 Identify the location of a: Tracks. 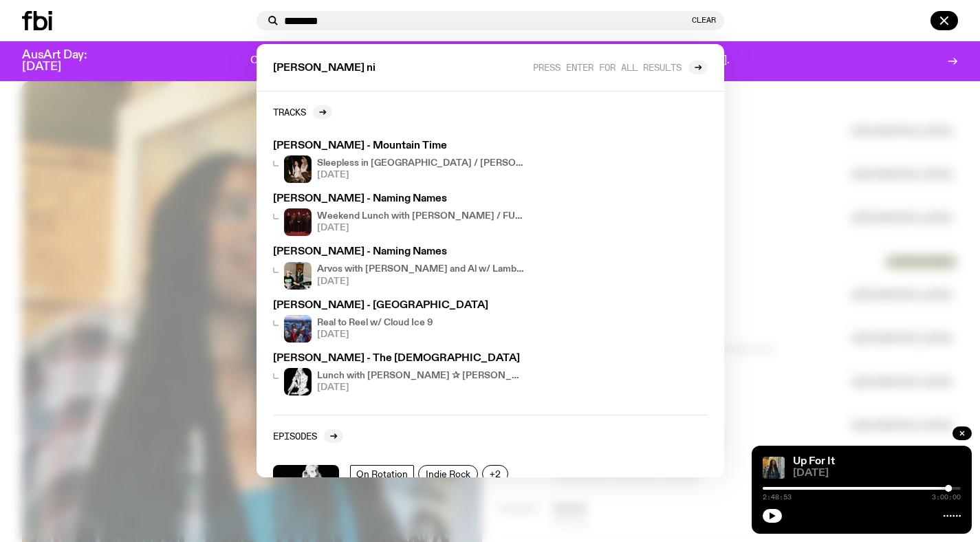
(303, 112).